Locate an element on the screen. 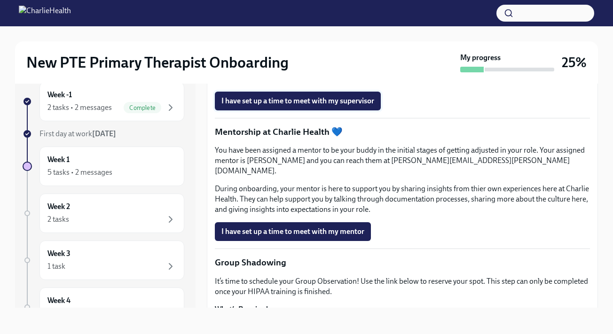  div: 1 task is located at coordinates (56, 267).